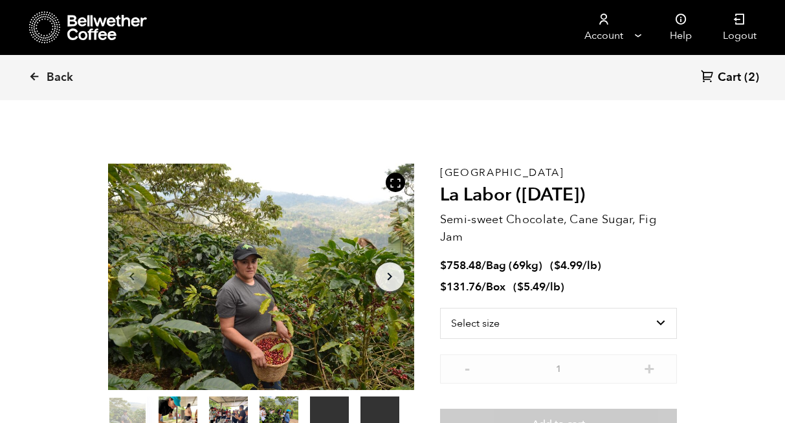 The height and width of the screenshot is (423, 785). What do you see at coordinates (729, 78) in the screenshot?
I see `span: Cart` at bounding box center [729, 78].